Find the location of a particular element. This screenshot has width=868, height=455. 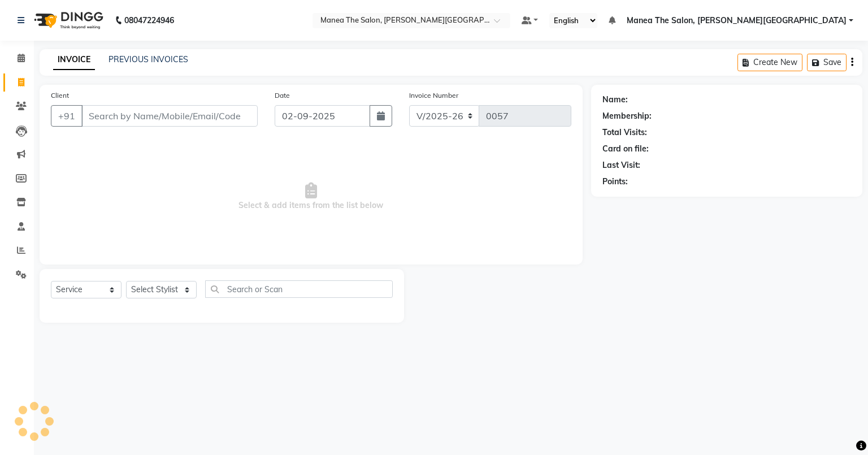

div: Points: is located at coordinates (615, 182).